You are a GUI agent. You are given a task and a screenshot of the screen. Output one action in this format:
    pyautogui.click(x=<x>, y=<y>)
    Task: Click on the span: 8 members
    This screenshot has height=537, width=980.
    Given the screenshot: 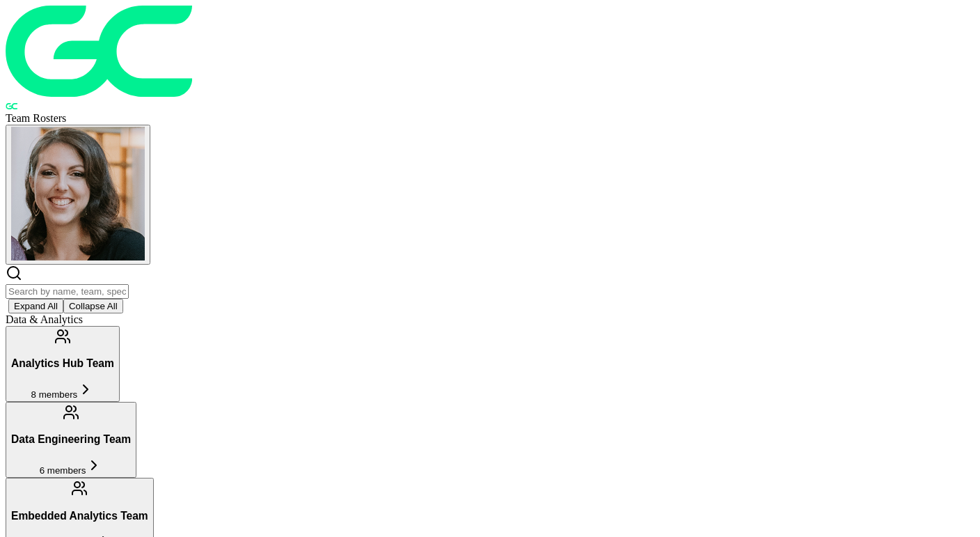 What is the action you would take?
    pyautogui.click(x=54, y=394)
    